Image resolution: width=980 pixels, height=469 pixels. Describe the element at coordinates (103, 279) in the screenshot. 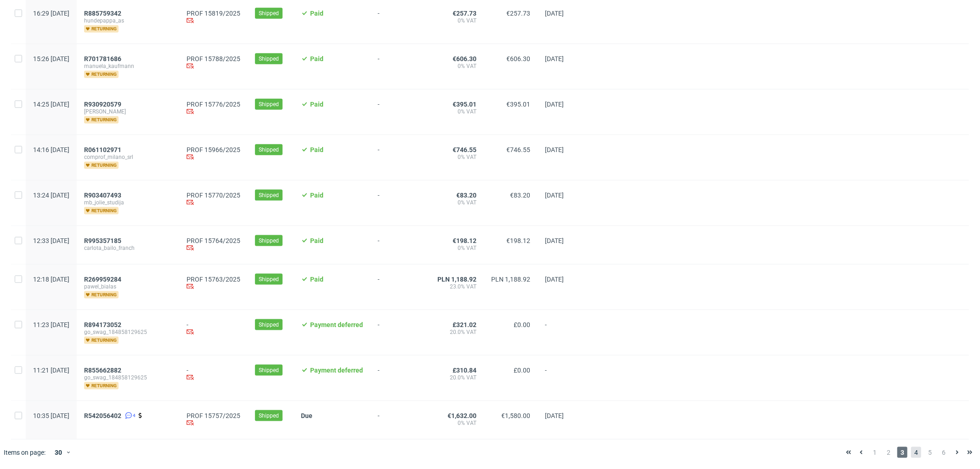

I see `span: R269959284` at that location.